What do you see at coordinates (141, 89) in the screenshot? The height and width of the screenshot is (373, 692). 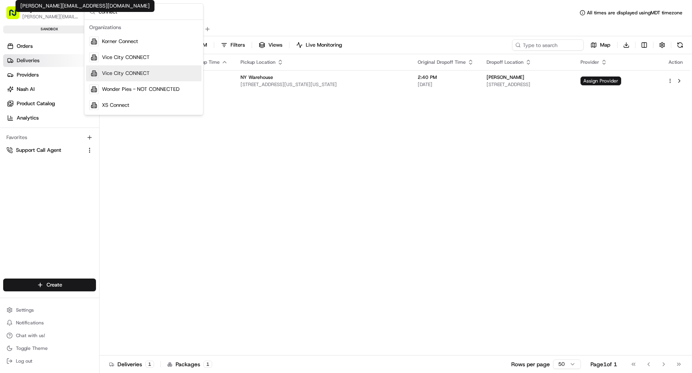 I see `span: Wonder Pies - NOT CONNECTED` at bounding box center [141, 89].